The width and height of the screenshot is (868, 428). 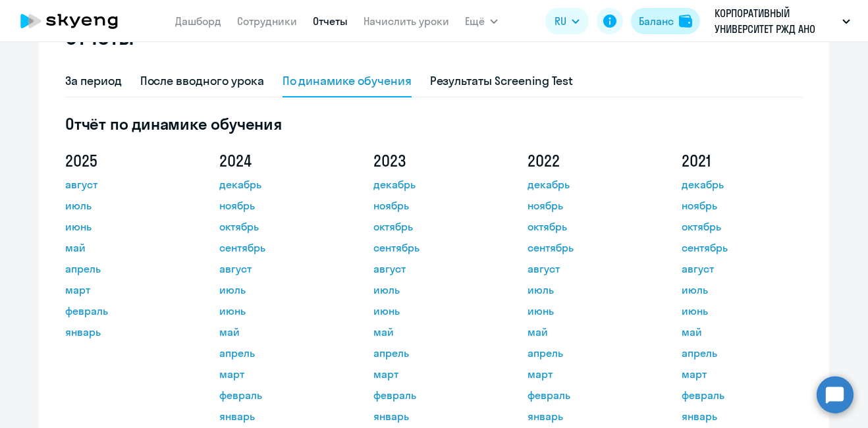 What do you see at coordinates (267, 21) in the screenshot?
I see `a: Сотрудники` at bounding box center [267, 21].